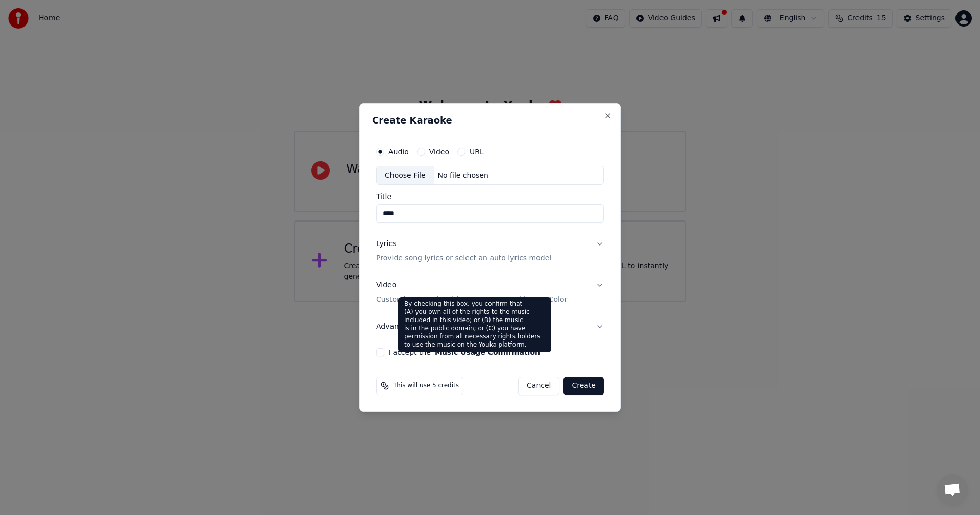 This screenshot has height=515, width=980. Describe the element at coordinates (463, 258) in the screenshot. I see `p: Provide song lyrics or select an auto lyrics model` at that location.